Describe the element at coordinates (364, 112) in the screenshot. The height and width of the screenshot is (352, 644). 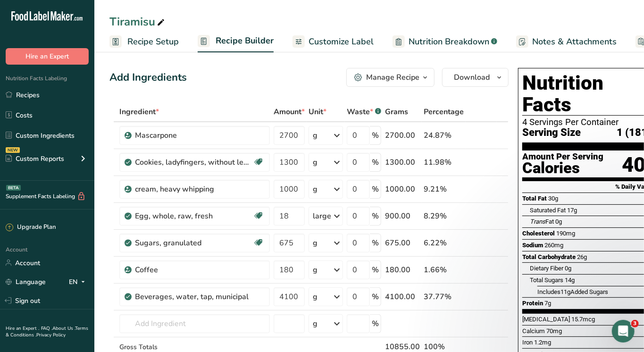
I see `div: Waste` at that location.